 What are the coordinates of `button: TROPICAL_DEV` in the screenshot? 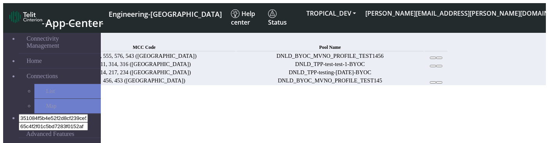 It's located at (331, 13).